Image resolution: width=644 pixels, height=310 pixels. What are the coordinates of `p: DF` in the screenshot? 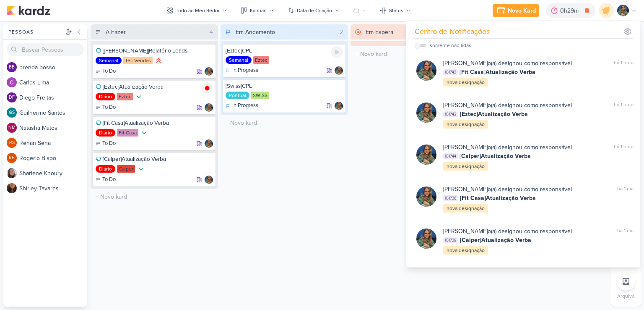 It's located at (12, 98).